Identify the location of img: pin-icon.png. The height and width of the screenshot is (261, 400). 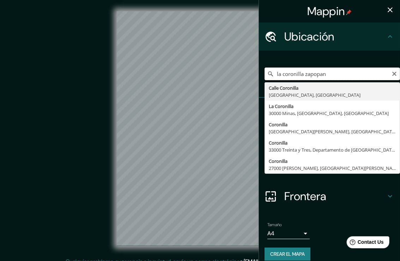
(348, 12).